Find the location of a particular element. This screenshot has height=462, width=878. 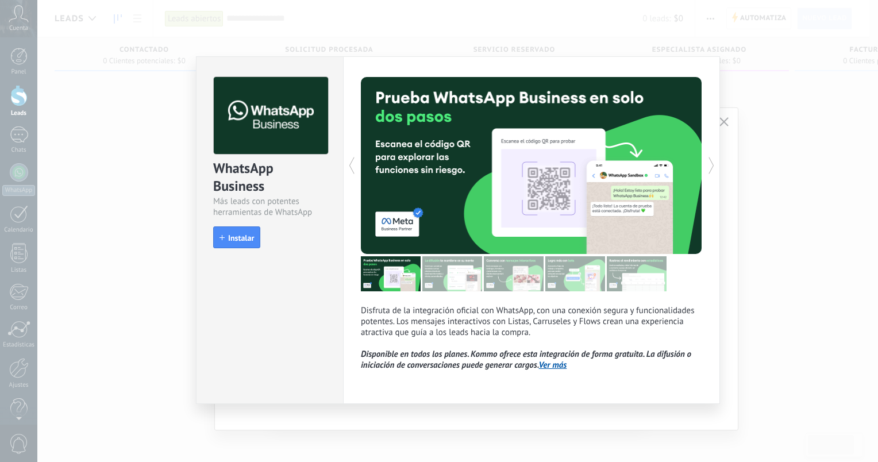

p: Disfruta de la integración oficial con WhatsApp, con una conexión segura y funcionalidades potent... is located at coordinates (532, 338).